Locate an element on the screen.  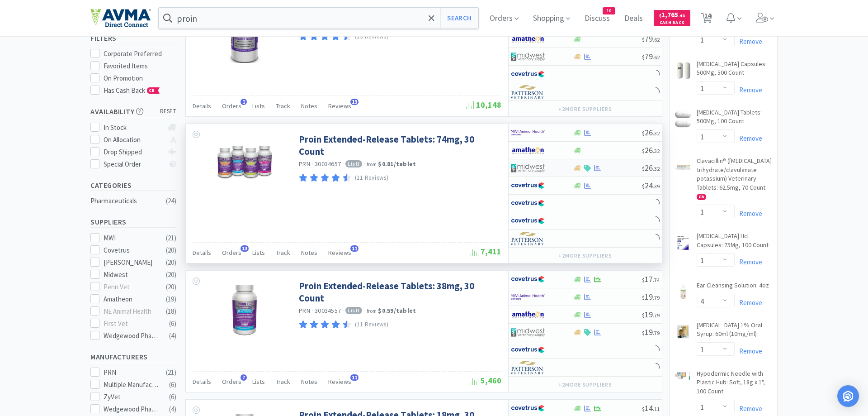
span: 13 is located at coordinates (354, 101).